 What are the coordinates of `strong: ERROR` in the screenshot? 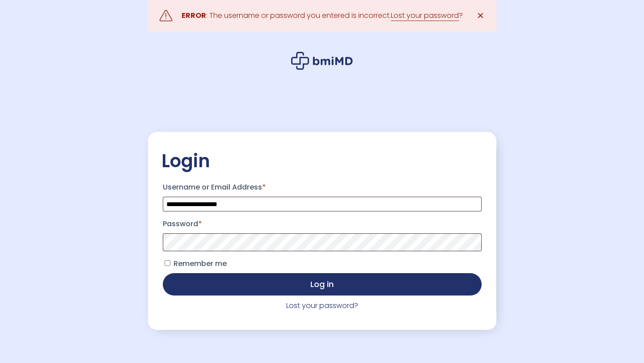 It's located at (193, 15).